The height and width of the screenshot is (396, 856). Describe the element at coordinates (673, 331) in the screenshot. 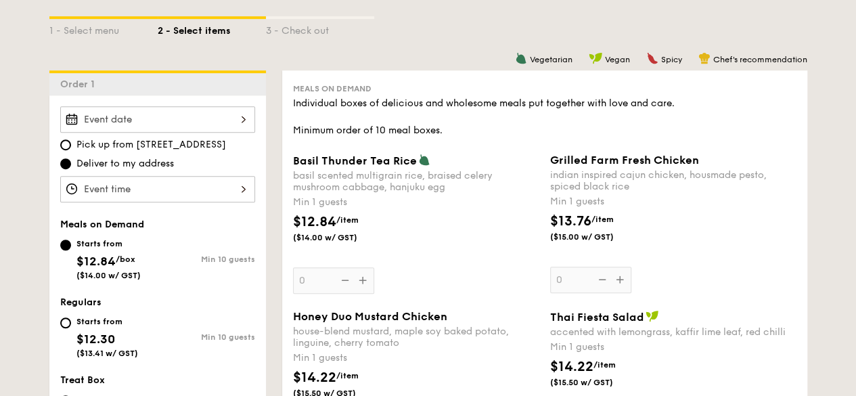

I see `div: accented with lemongrass, kaffir lime leaf, red chilli` at that location.